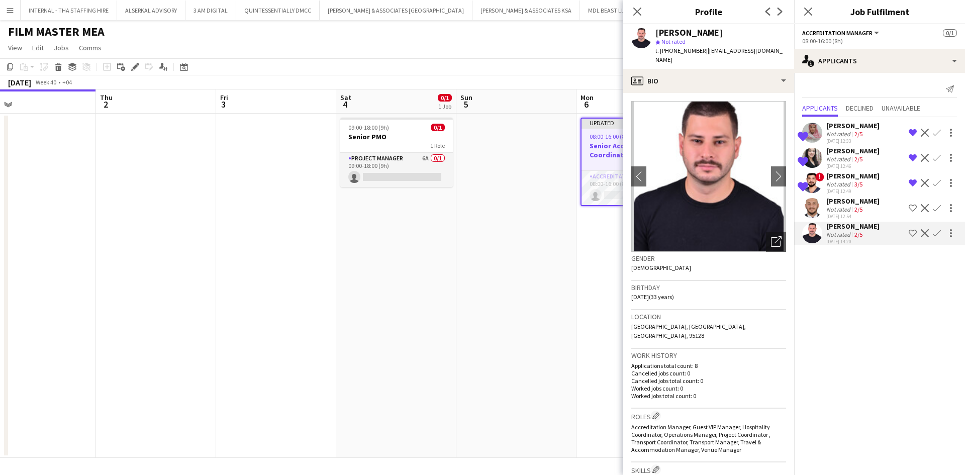  What do you see at coordinates (673, 41) in the screenshot?
I see `span: Not rated` at bounding box center [673, 41].